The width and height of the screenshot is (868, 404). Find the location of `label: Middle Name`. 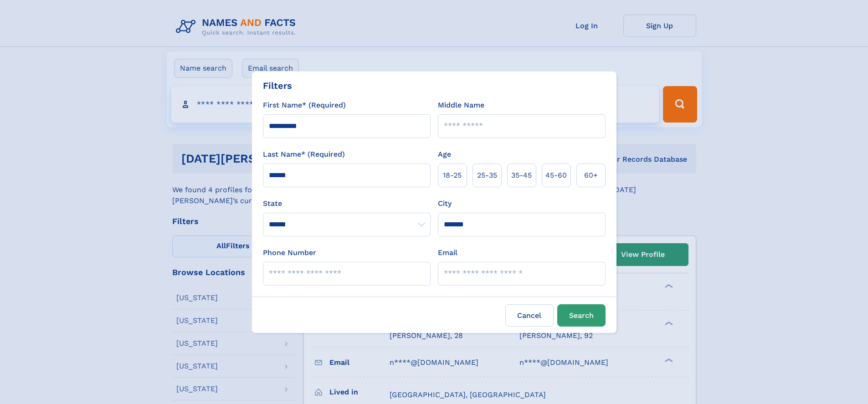

label: Middle Name is located at coordinates (461, 105).